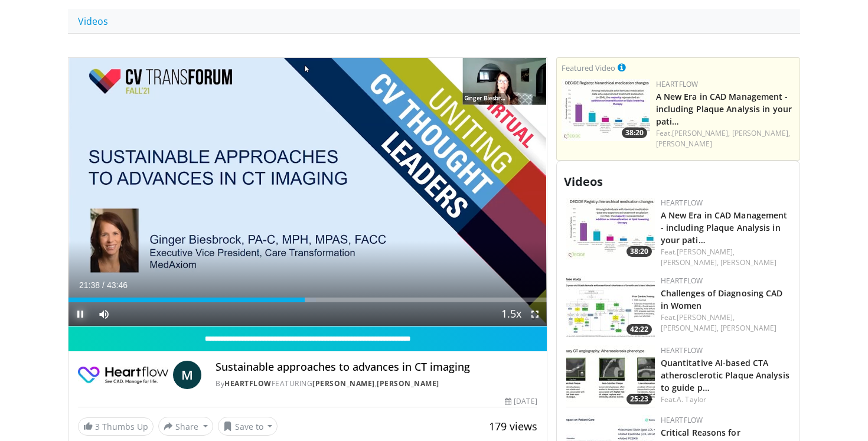 The image size is (868, 441). What do you see at coordinates (611, 307) in the screenshot?
I see `img: 65719914-b9df-436f-8749-217792de2567.150x105_q85_crop-smart_upscale.jpg` at bounding box center [611, 307].